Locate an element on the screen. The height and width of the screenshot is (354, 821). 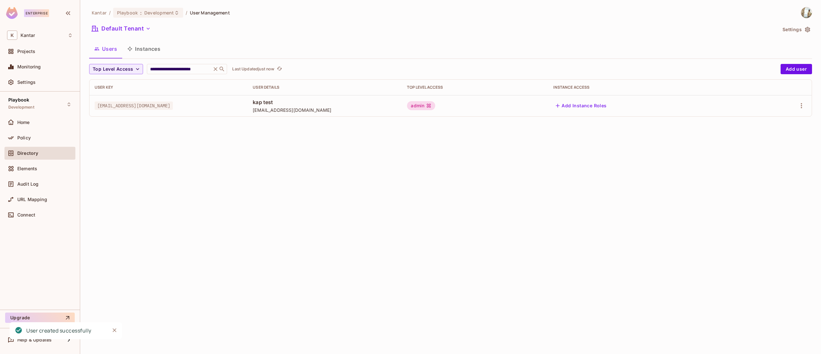
span: kap test is located at coordinates (325, 102).